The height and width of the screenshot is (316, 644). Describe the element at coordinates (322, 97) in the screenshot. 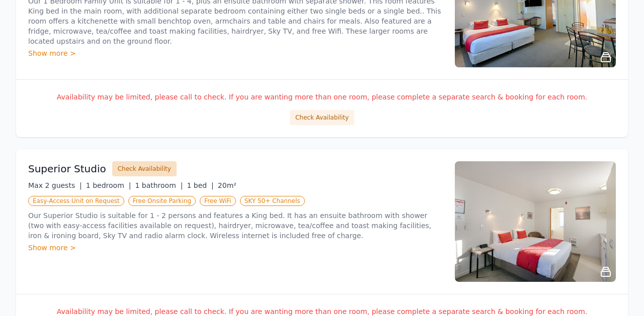

I see `p: Availability may be limited, please call to check. If you are wanting more than one room, please ...` at that location.